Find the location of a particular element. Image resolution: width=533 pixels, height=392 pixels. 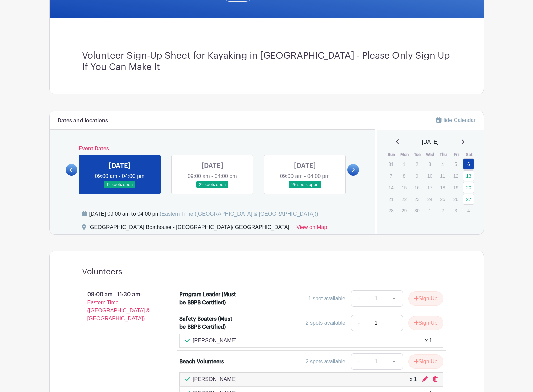

th: Thu is located at coordinates (443, 155).